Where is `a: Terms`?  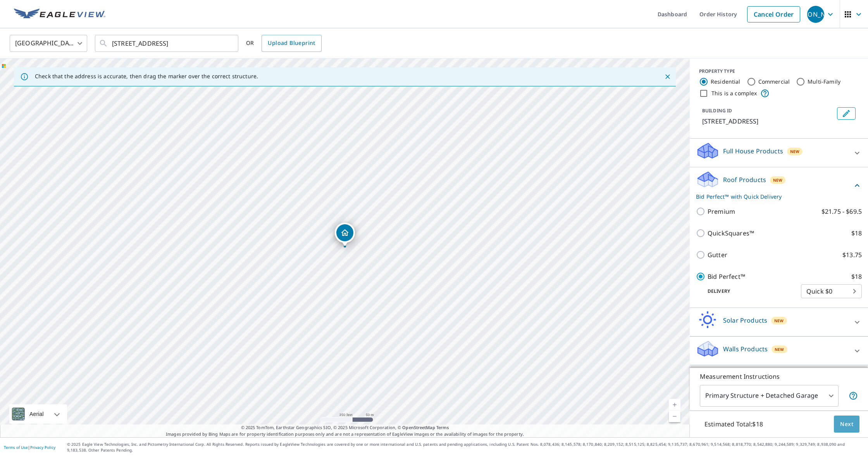 a: Terms is located at coordinates (442, 427).